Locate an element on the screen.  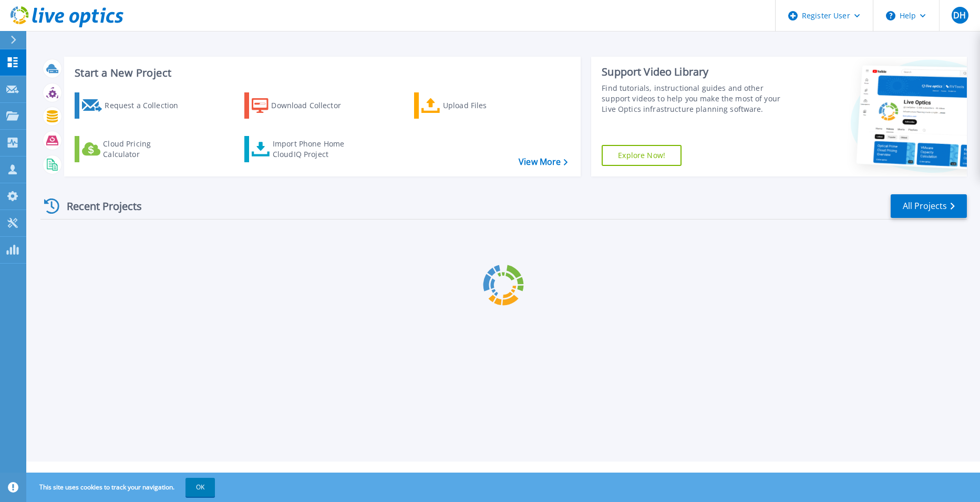
div: Cloud Pricing Calculator is located at coordinates (145, 149).